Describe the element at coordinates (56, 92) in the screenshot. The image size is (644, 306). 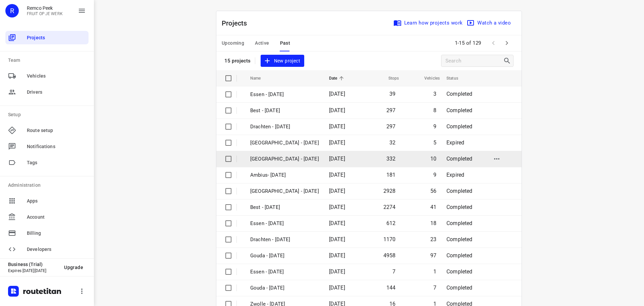
I see `span: Drivers` at that location.